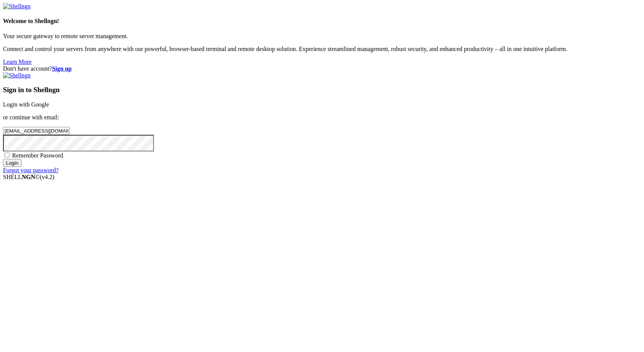  I want to click on input: Email address, so click(36, 130).